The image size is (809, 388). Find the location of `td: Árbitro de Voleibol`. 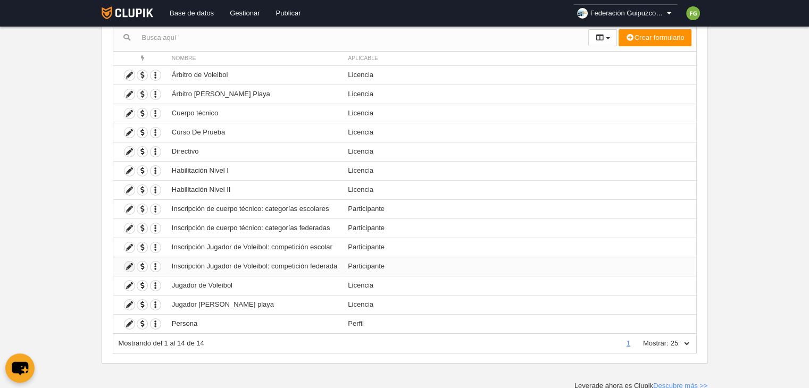

td: Árbitro de Voleibol is located at coordinates (254, 75).